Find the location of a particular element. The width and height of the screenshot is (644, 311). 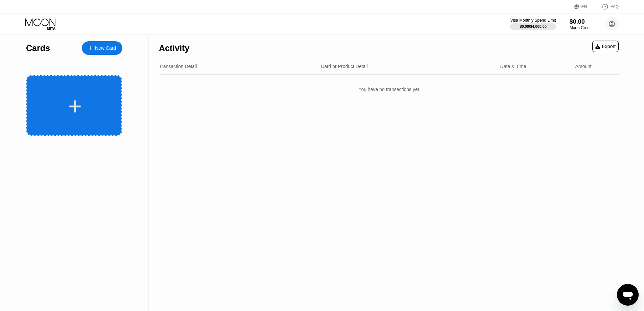

div: $0.00Moon Credit is located at coordinates (580, 24).